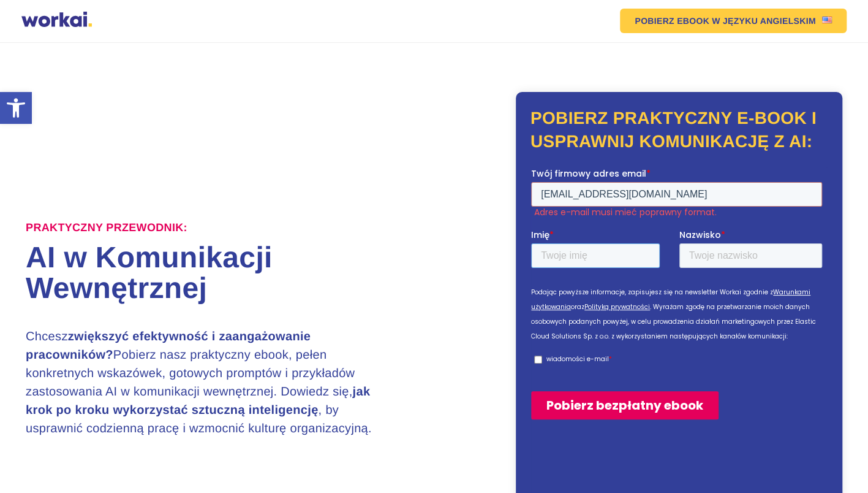 This screenshot has height=493, width=868. What do you see at coordinates (672, 21) in the screenshot?
I see `em: POBIERZ EBOOK` at bounding box center [672, 21].